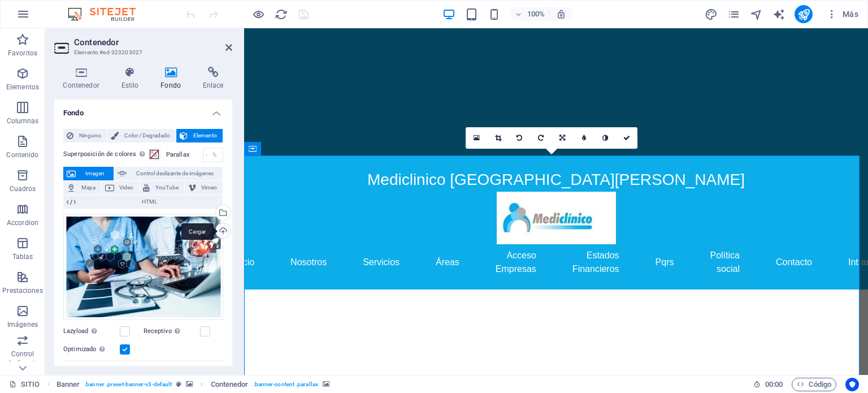 The height and width of the screenshot is (393, 868). What do you see at coordinates (768, 384) in the screenshot?
I see `h6: Tiempo de la sesión` at bounding box center [768, 384].